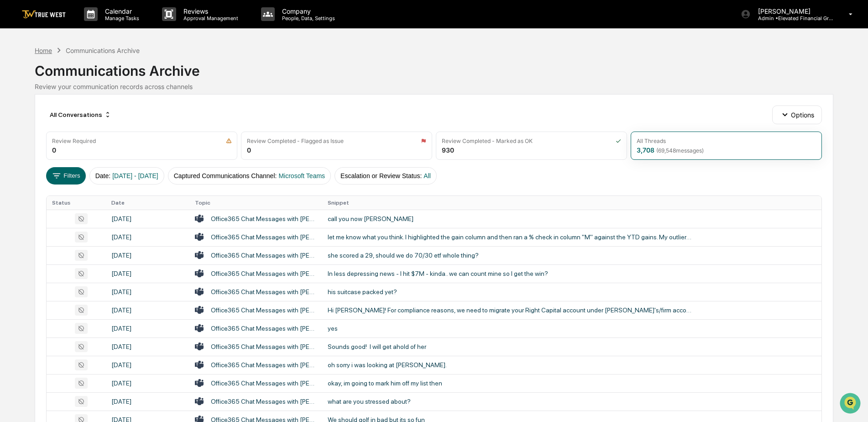 Image resolution: width=868 pixels, height=422 pixels. Describe the element at coordinates (120, 18) in the screenshot. I see `p: Manage Tasks` at that location.